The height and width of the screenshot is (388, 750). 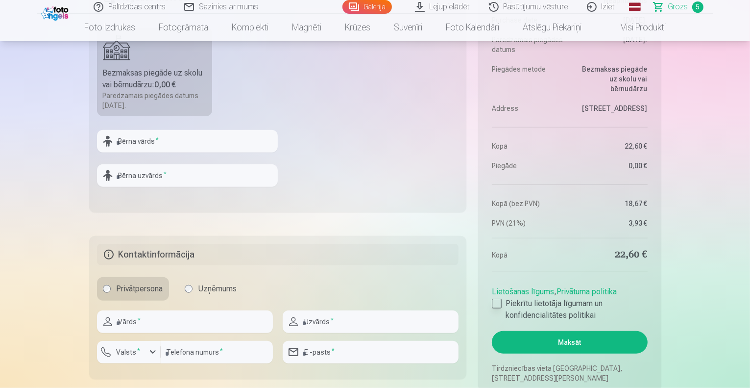 What do you see at coordinates (189, 289) in the screenshot?
I see `input: Uzņēmums` at bounding box center [189, 289].